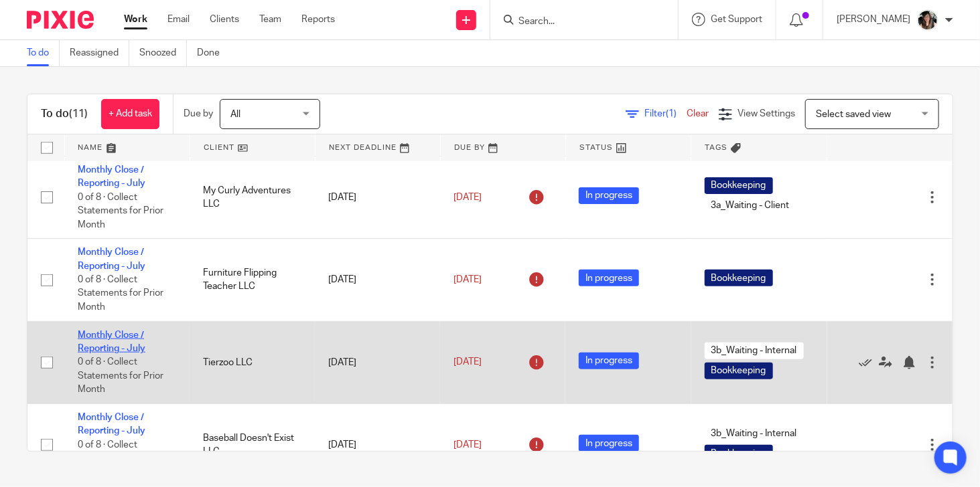 This screenshot has height=487, width=980. I want to click on img: Pixie, so click(60, 19).